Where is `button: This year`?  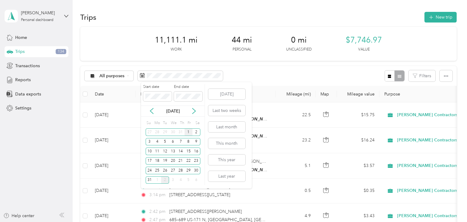
button: This year is located at coordinates (227, 160).